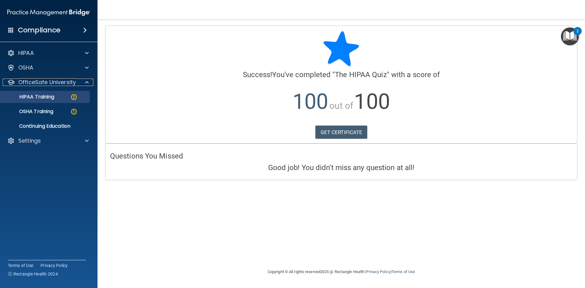 This screenshot has height=288, width=585. I want to click on button: Open Resource Center, 2 new notifications, so click(570, 36).